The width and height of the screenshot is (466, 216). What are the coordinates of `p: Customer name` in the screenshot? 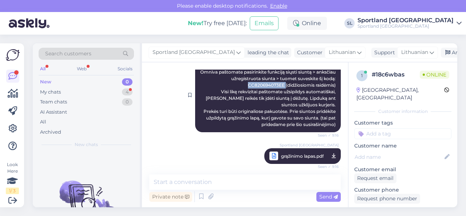 It's located at (403, 146).